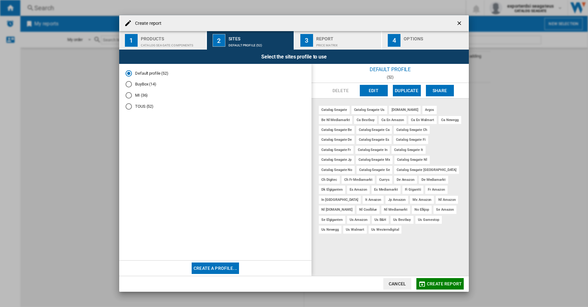 The width and height of the screenshot is (588, 307). I want to click on div: currys, so click(384, 179).